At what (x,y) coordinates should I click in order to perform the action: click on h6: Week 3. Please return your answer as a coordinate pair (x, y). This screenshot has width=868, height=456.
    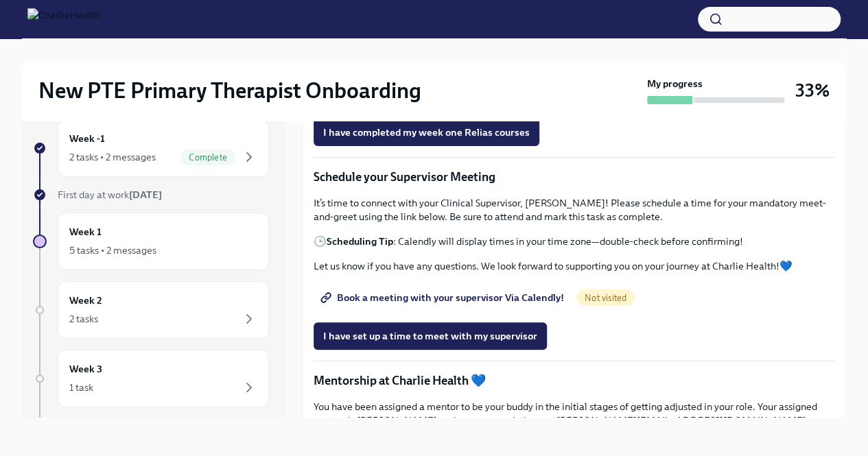
    Looking at the image, I should click on (86, 369).